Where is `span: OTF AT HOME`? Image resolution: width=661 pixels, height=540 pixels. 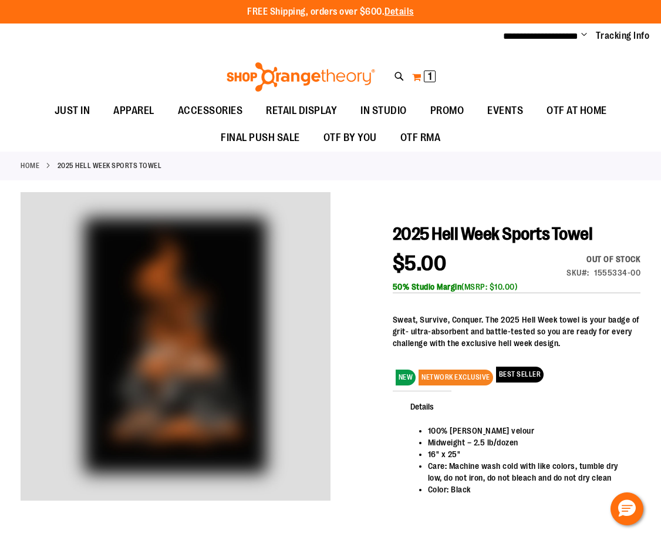
span: OTF AT HOME is located at coordinates (577, 110).